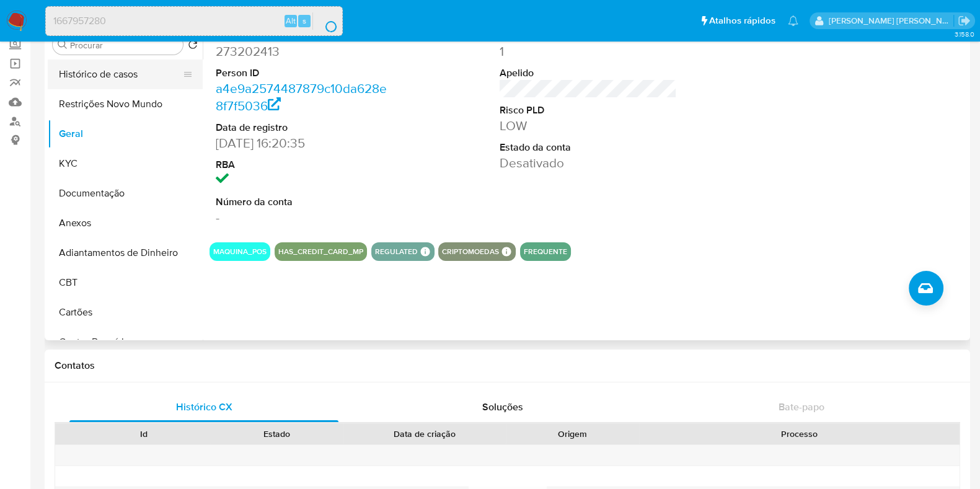  Describe the element at coordinates (301, 97) in the screenshot. I see `a: a4e9a2574487879c10da628e8f7f5036` at that location.